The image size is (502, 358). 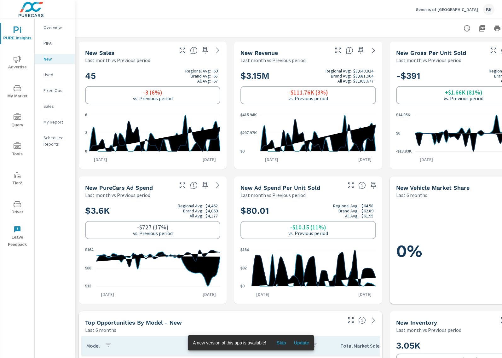 I want to click on span: Total cost of media for all PureCars channels for the selected dealership group over the selected..., so click(x=194, y=185).